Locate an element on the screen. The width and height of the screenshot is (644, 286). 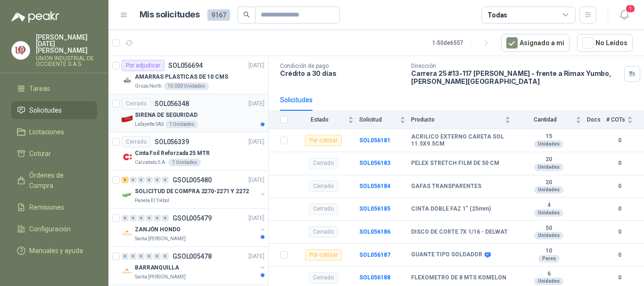
p: Cinta Foil Reforzada 25 MTR is located at coordinates (172, 153).